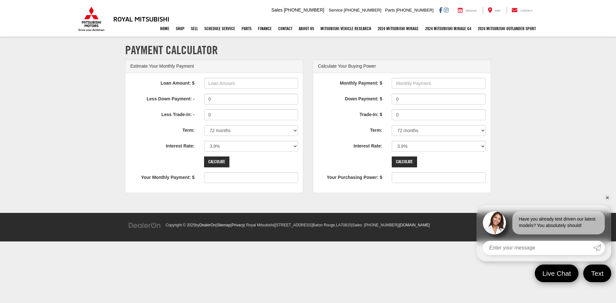 The width and height of the screenshot is (616, 303). What do you see at coordinates (180, 225) in the screenshot?
I see `span: Copyright © 2025` at bounding box center [180, 225].